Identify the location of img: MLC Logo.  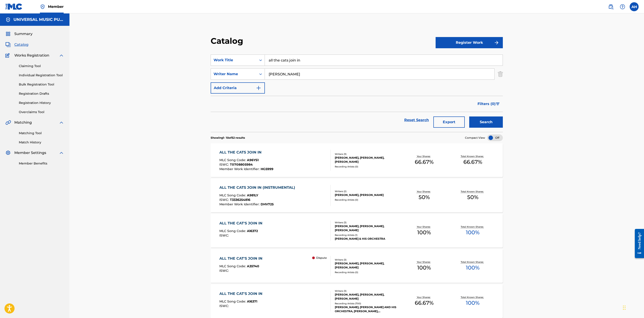
(14, 7).